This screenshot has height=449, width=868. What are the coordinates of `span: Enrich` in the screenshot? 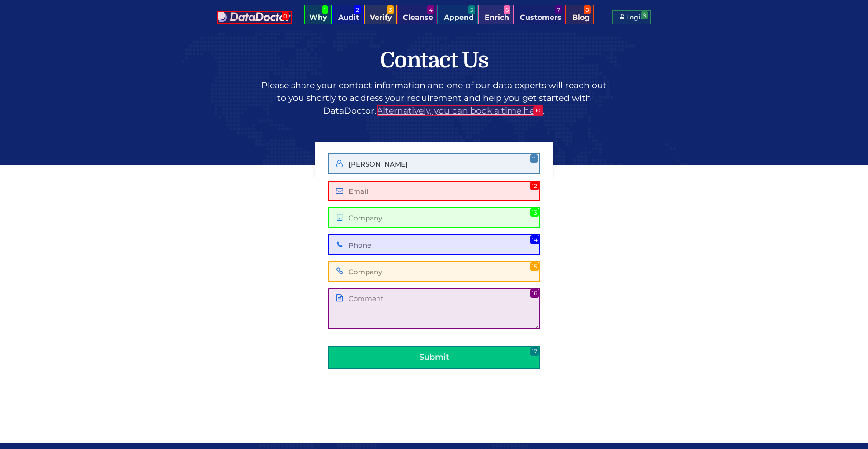 It's located at (496, 18).